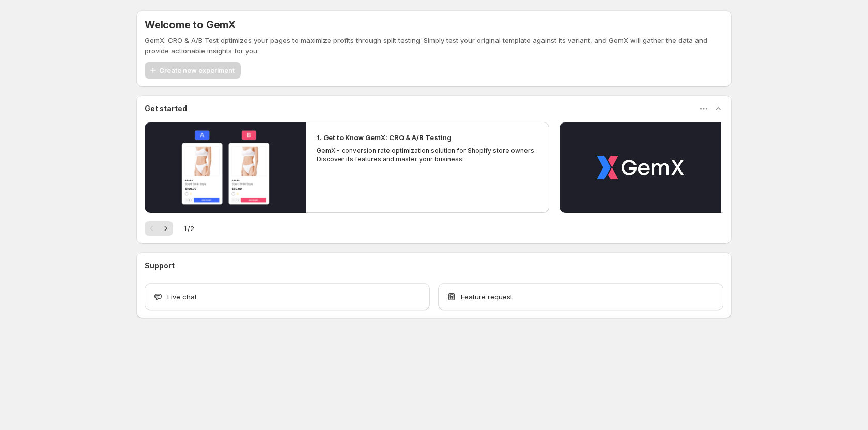 This screenshot has width=868, height=430. Describe the element at coordinates (160, 266) in the screenshot. I see `h3: Support` at that location.